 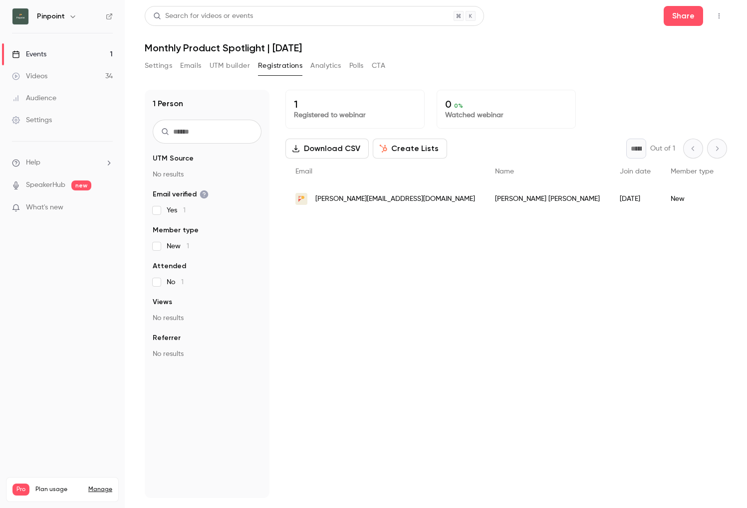 What do you see at coordinates (207, 256) in the screenshot?
I see `section: facet-groups` at bounding box center [207, 256].